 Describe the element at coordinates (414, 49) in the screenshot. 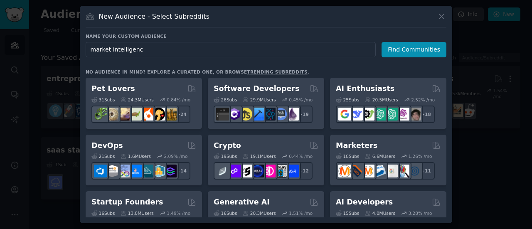

I see `button: Find Communities` at that location.